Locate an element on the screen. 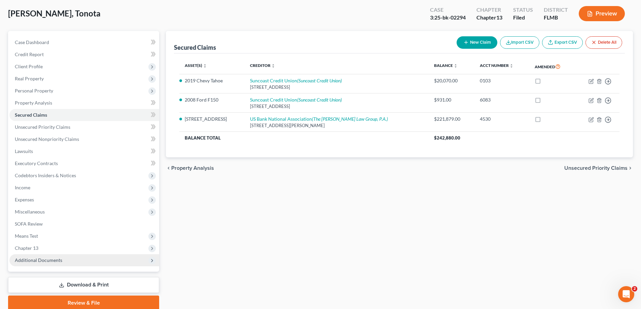 Image resolution: width=641 pixels, height=309 pixels. button: New Claim is located at coordinates (477, 42).